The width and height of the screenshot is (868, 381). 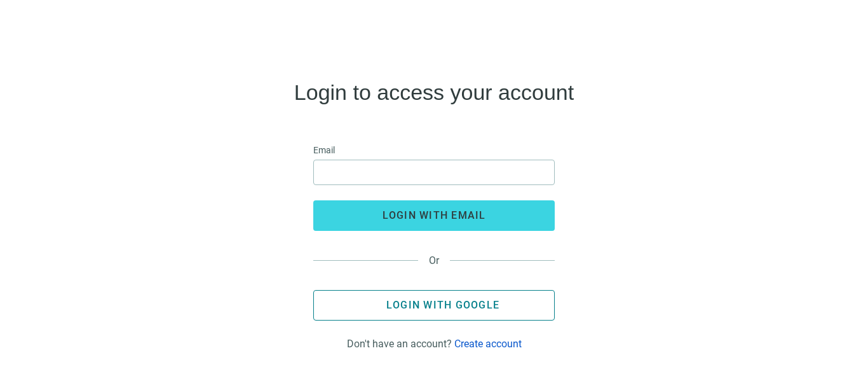 I want to click on button: login with email, so click(x=434, y=216).